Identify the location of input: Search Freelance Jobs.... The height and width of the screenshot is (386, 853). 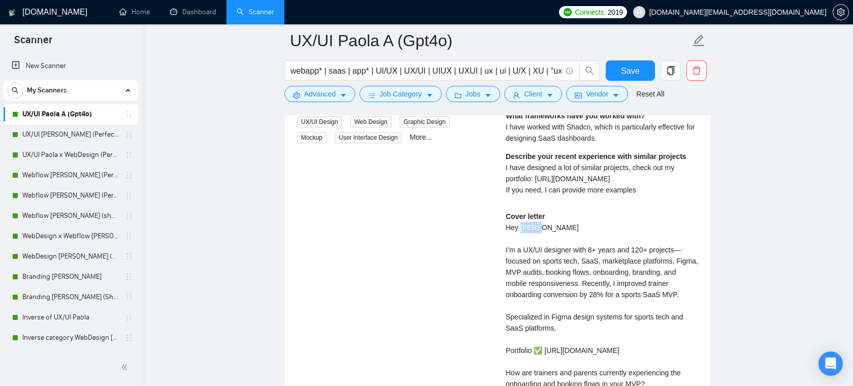
(426, 71).